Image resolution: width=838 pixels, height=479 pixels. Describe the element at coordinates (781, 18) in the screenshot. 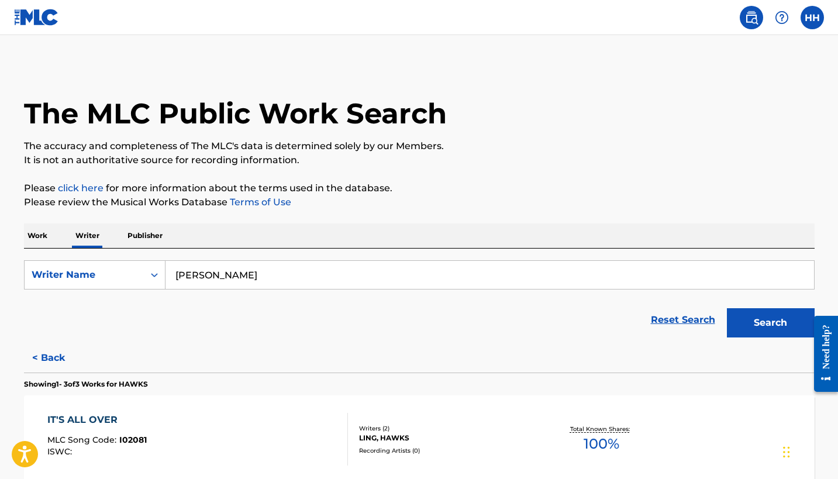

I see `img: help` at that location.